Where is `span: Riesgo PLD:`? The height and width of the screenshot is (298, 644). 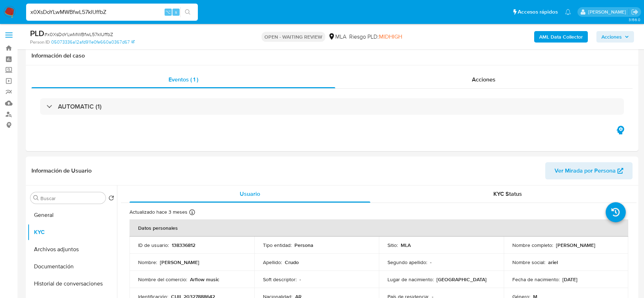 span: Riesgo PLD: is located at coordinates (375, 37).